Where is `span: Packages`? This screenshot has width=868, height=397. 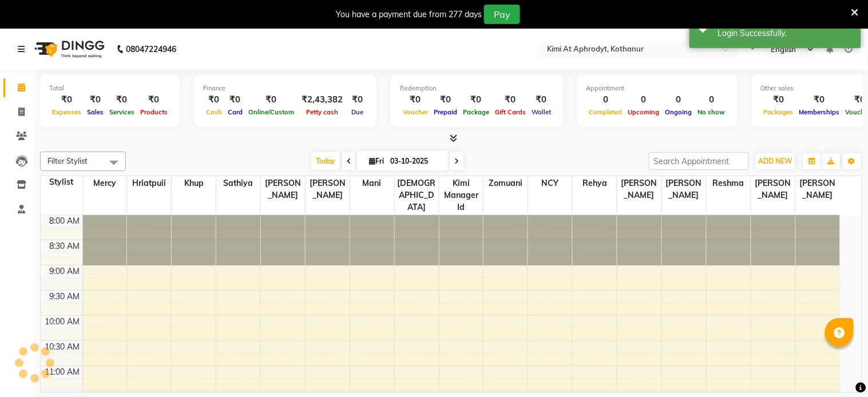
span: Packages is located at coordinates (778, 112).